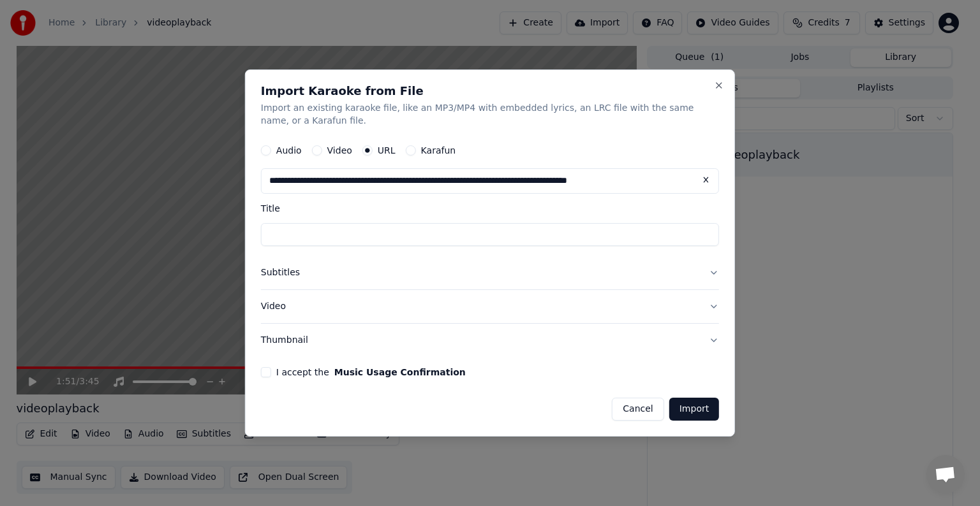 This screenshot has height=506, width=980. I want to click on label: I accept the, so click(371, 372).